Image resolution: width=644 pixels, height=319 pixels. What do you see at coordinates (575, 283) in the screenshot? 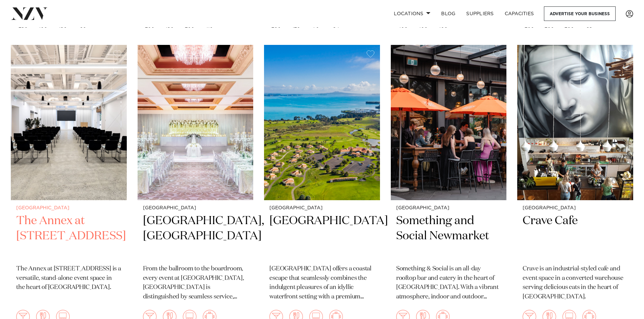
I see `p: Crave is an industrial-styled cafe and event space in a converted warehouse serving delicious eat...` at bounding box center [575, 283].